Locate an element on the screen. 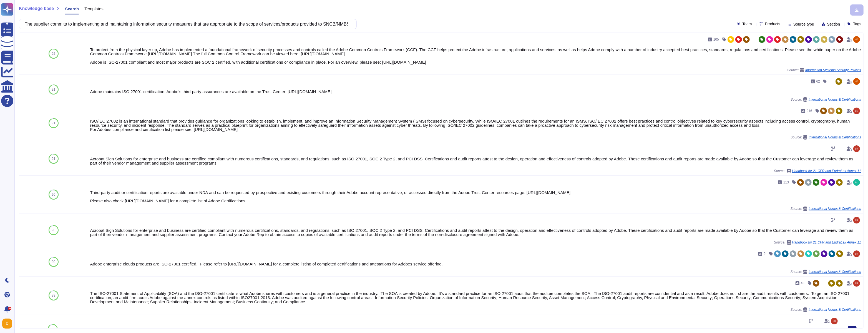  span: 9 is located at coordinates (764, 254).